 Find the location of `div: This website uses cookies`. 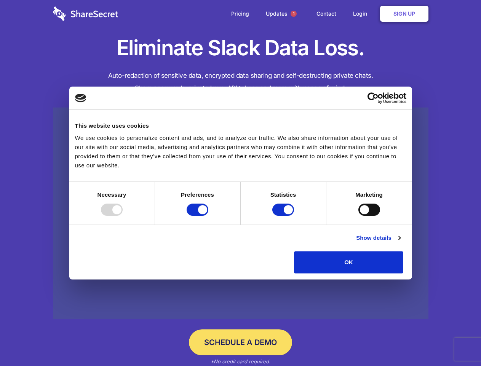

div: This website uses cookies is located at coordinates (241, 126).